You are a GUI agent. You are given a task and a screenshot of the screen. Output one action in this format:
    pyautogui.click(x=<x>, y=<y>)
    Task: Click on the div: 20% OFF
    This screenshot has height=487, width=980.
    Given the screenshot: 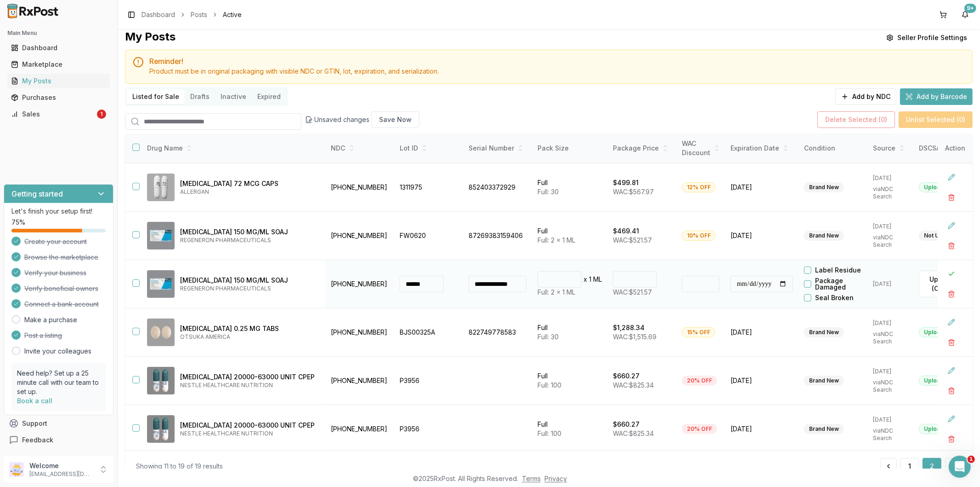 What is the action you would take?
    pyautogui.click(x=699, y=429)
    